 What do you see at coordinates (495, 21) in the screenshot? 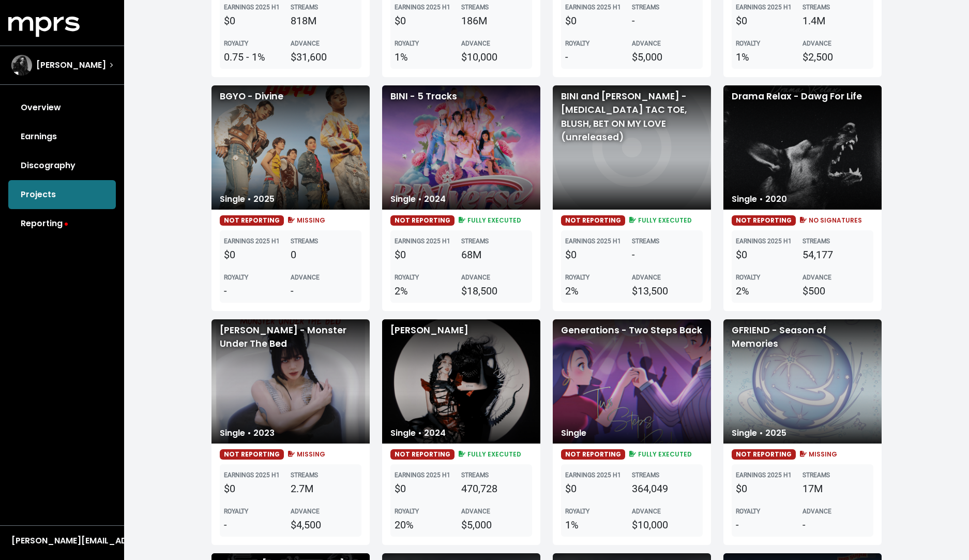
I see `div: 186M` at bounding box center [495, 21].